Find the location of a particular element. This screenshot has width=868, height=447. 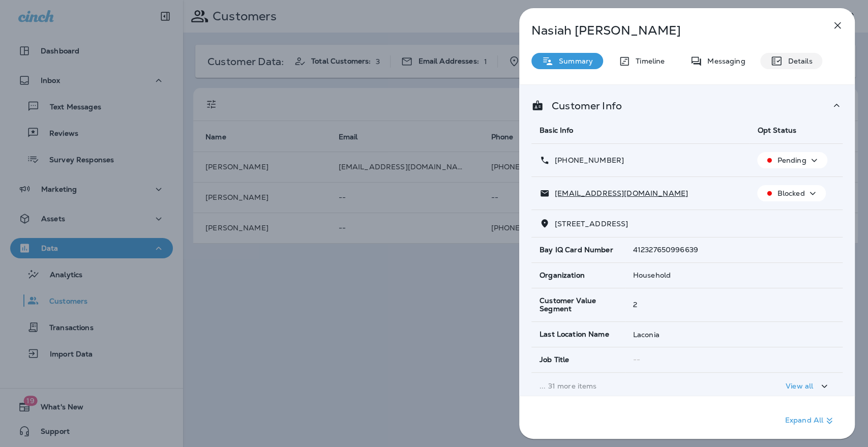

p: Pending is located at coordinates (791, 160).